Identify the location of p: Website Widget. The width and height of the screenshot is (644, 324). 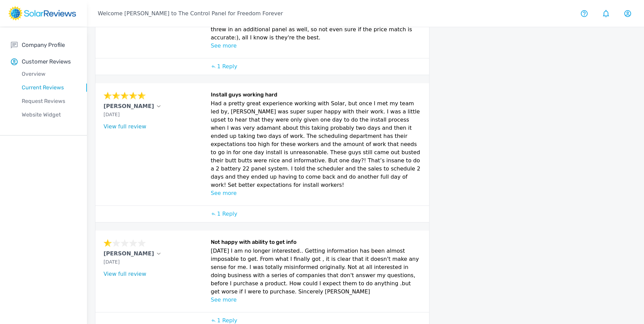
(49, 115).